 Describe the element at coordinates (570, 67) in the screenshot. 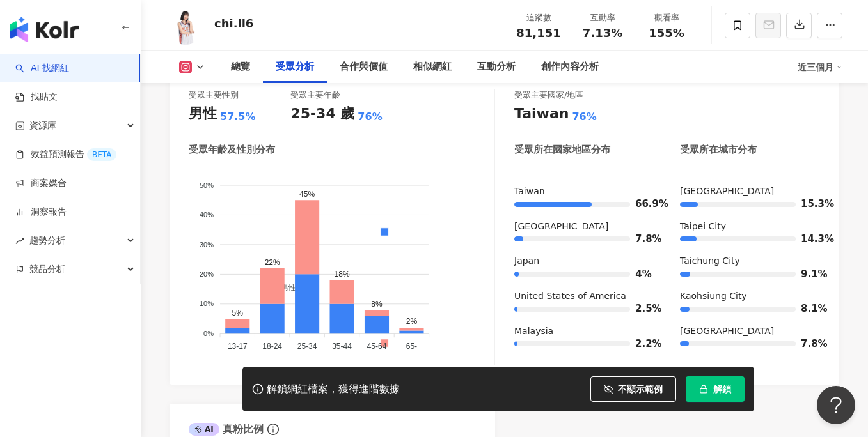

I see `div: 創作內容分析` at that location.